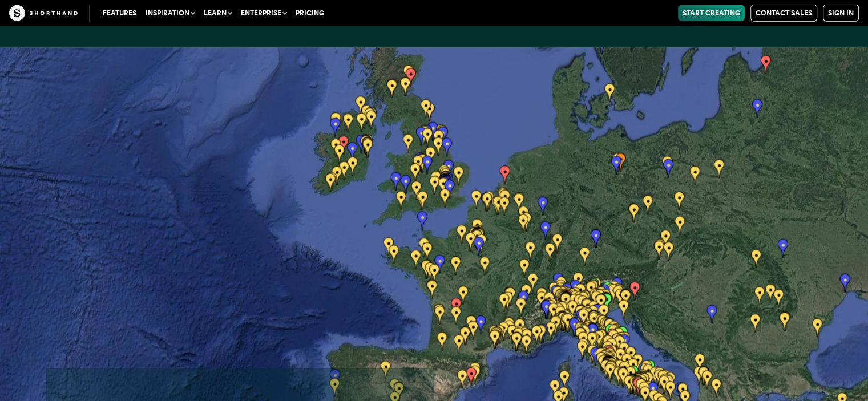 This screenshot has width=868, height=401. What do you see at coordinates (711, 13) in the screenshot?
I see `a: Start Creating` at bounding box center [711, 13].